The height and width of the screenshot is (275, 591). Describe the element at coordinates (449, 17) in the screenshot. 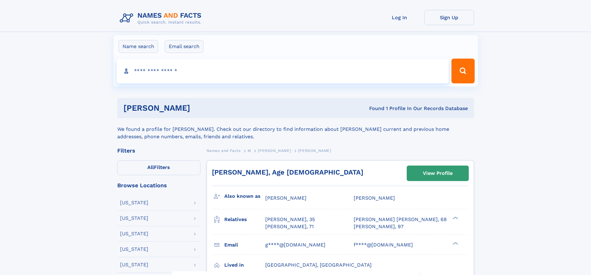

I see `a: Sign Up` at that location.